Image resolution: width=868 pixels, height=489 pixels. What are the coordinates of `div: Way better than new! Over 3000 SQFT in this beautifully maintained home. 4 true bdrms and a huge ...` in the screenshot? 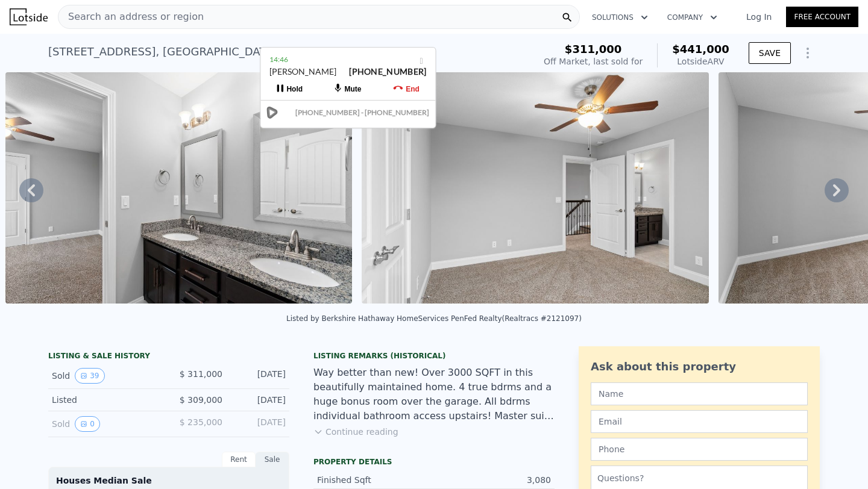 It's located at (434, 395).